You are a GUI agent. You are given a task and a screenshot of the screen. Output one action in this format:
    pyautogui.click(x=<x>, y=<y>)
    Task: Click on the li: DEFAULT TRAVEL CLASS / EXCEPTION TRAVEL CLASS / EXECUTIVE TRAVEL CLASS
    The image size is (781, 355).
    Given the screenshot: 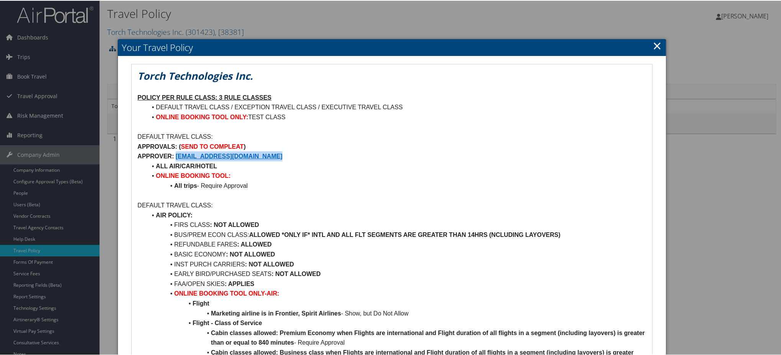 What is the action you would take?
    pyautogui.click(x=397, y=106)
    